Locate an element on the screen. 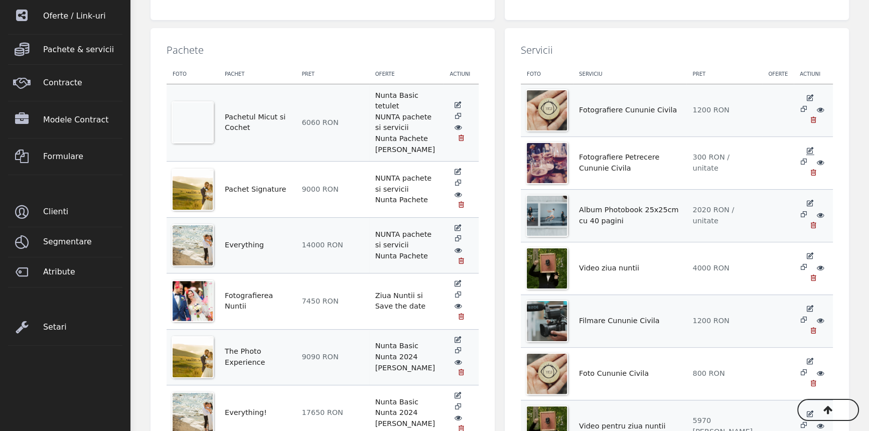 The height and width of the screenshot is (431, 869). span: Atribute is located at coordinates (83, 272).